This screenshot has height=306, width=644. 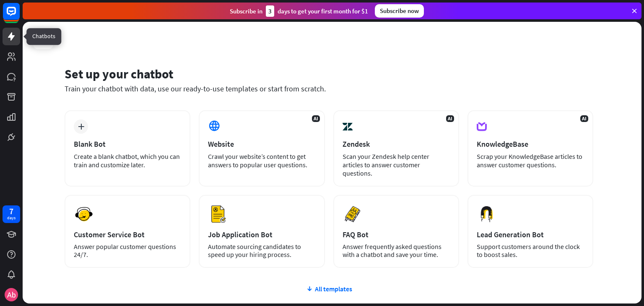 What do you see at coordinates (530, 235) in the screenshot?
I see `div: Lead Generation Bot` at bounding box center [530, 235].